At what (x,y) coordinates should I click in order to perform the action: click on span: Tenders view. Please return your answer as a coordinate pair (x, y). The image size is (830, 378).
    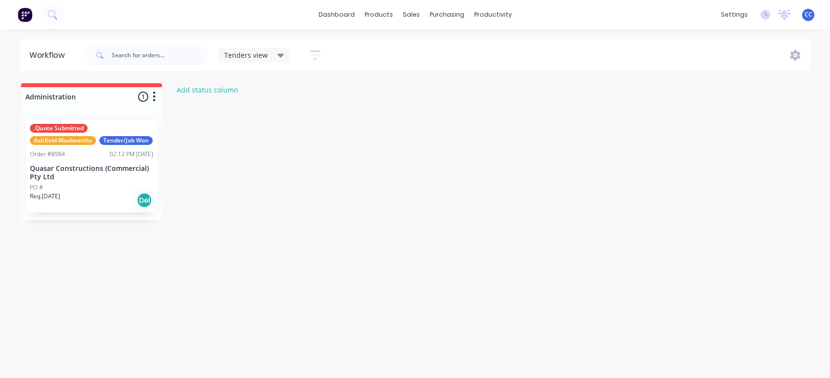
    Looking at the image, I should click on (246, 55).